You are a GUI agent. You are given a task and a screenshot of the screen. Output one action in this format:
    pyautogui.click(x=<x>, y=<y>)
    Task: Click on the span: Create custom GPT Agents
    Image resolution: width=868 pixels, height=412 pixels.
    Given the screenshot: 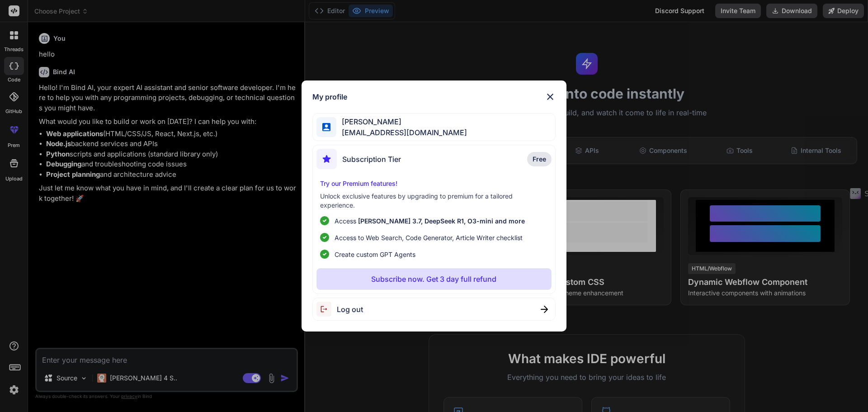 What is the action you would take?
    pyautogui.click(x=374, y=254)
    